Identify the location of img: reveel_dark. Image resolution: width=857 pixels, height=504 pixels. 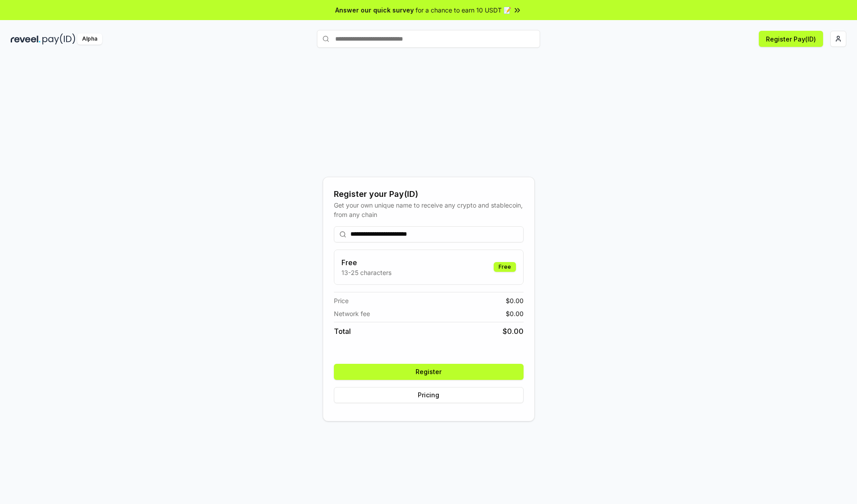
(25, 39).